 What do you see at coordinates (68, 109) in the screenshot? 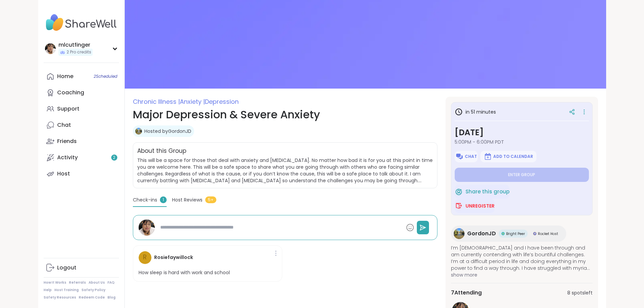
I see `div: Support` at bounding box center [68, 109].